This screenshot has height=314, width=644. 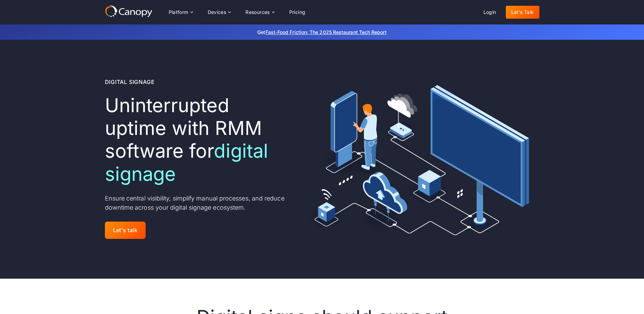 I want to click on p: Ensure central visibility, simplify manual processes, and reduce downtime across your digital sig..., so click(x=197, y=203).